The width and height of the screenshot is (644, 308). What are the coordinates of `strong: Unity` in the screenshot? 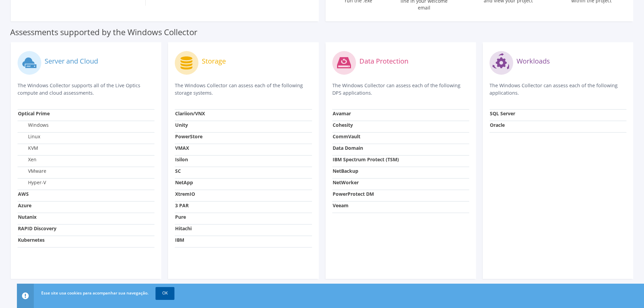 It's located at (182, 125).